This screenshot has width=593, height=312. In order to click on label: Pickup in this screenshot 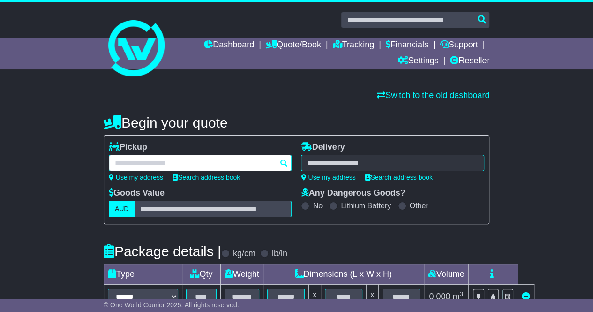, I will do `click(128, 147)`.